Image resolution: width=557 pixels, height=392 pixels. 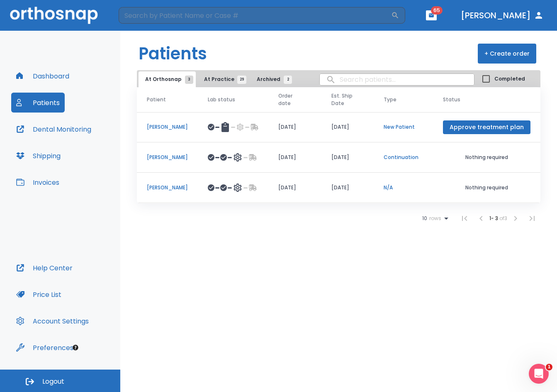 What do you see at coordinates (549, 367) in the screenshot?
I see `span: 1` at bounding box center [549, 367].